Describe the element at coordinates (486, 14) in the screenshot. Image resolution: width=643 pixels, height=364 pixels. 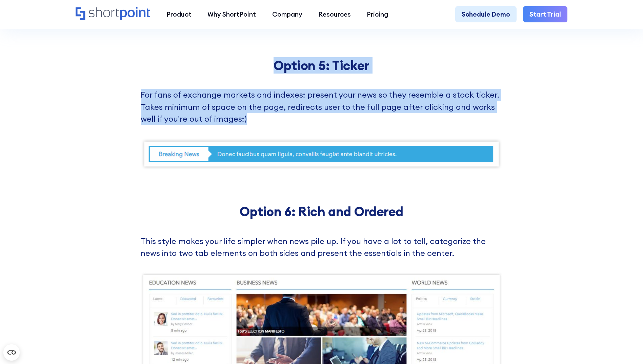
I see `a: Schedule Demo` at that location.